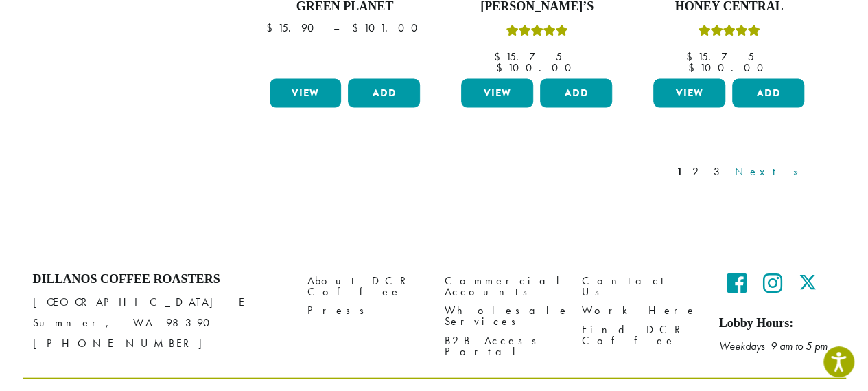 The image size is (868, 391). I want to click on a: Work Here, so click(640, 311).